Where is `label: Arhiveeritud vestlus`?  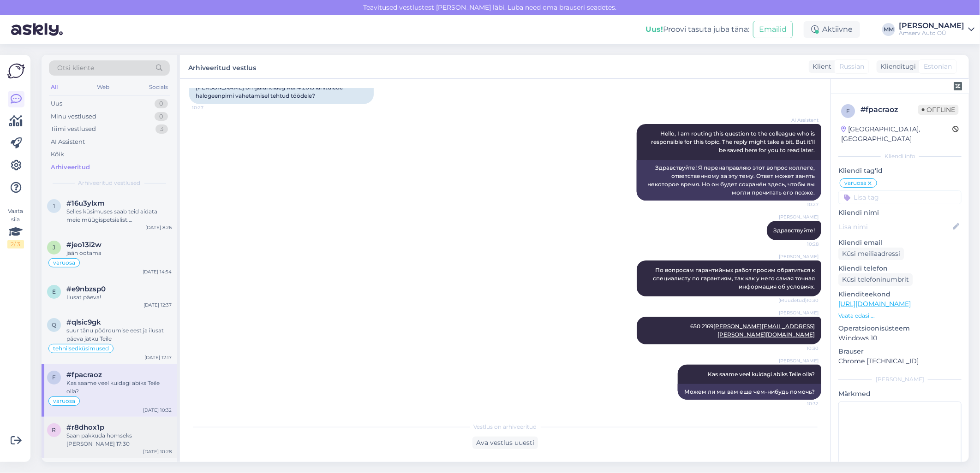 label: Arhiveeritud vestlus is located at coordinates (222, 66).